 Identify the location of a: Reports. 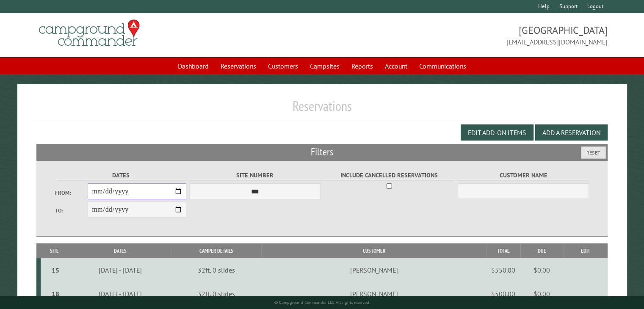
(362, 66).